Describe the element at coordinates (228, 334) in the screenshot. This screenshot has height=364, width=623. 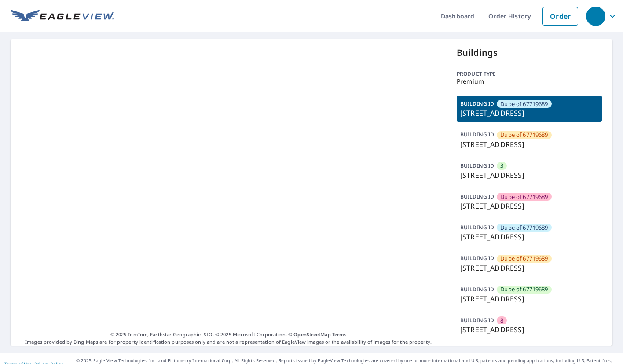
I see `span: © 2025 TomTom, Earthstar Geographics SIO, © 2025 Microsoft Corporation, ©` at that location.